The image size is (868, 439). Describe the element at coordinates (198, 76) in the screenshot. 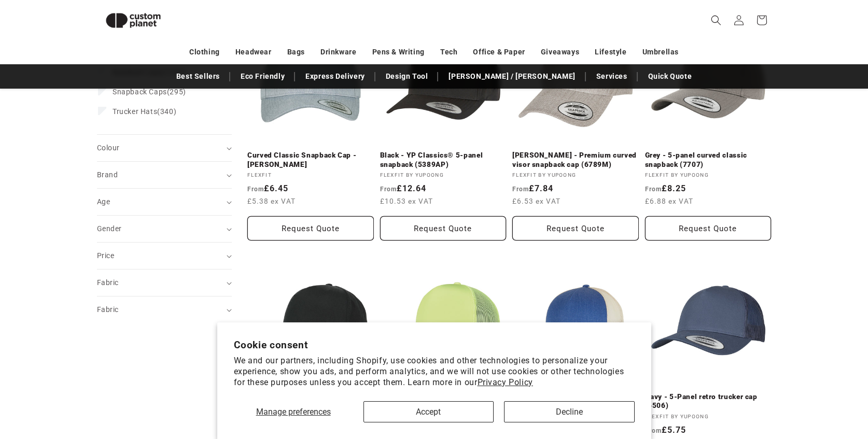

I see `a: Best Sellers` at that location.